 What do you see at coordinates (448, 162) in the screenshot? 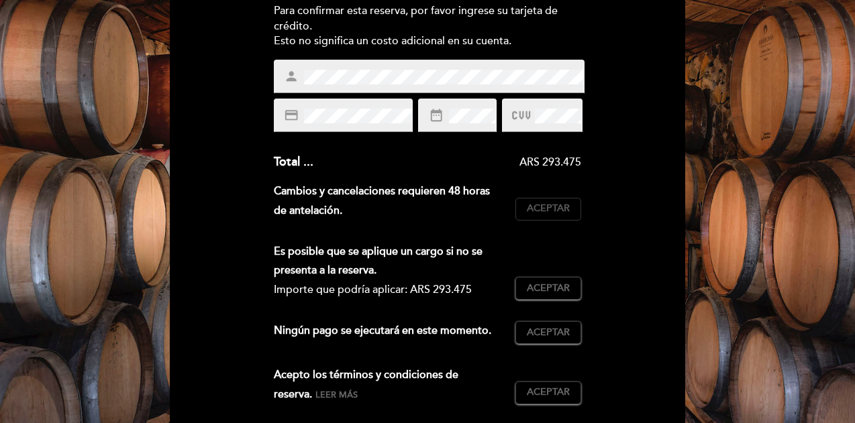
I see `div: ARS 293.475` at bounding box center [448, 162].